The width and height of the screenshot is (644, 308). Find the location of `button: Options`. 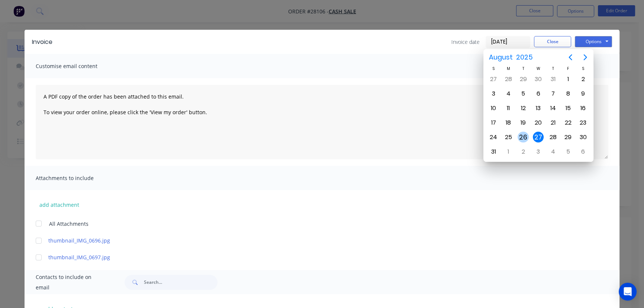

button: Options is located at coordinates (594, 42).